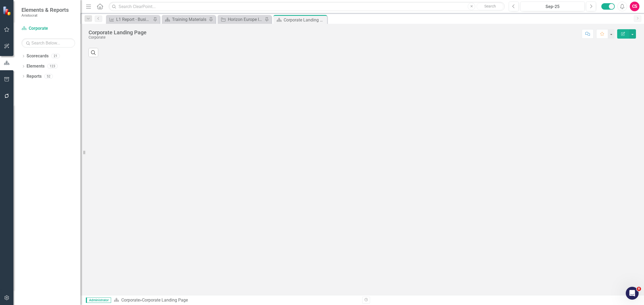 The width and height of the screenshot is (644, 305). I want to click on div: Horizon Europe Initiatives, so click(246, 19).